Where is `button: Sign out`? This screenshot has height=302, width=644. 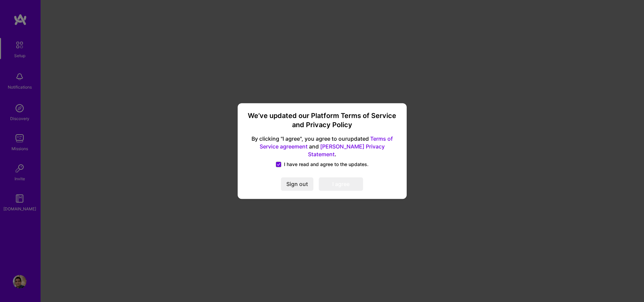 button: Sign out is located at coordinates (297, 184).